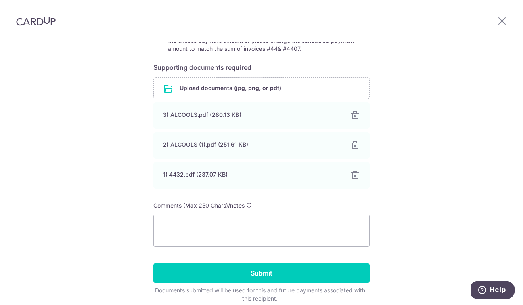 The width and height of the screenshot is (523, 305). Describe the element at coordinates (36, 21) in the screenshot. I see `img: CardUp` at that location.